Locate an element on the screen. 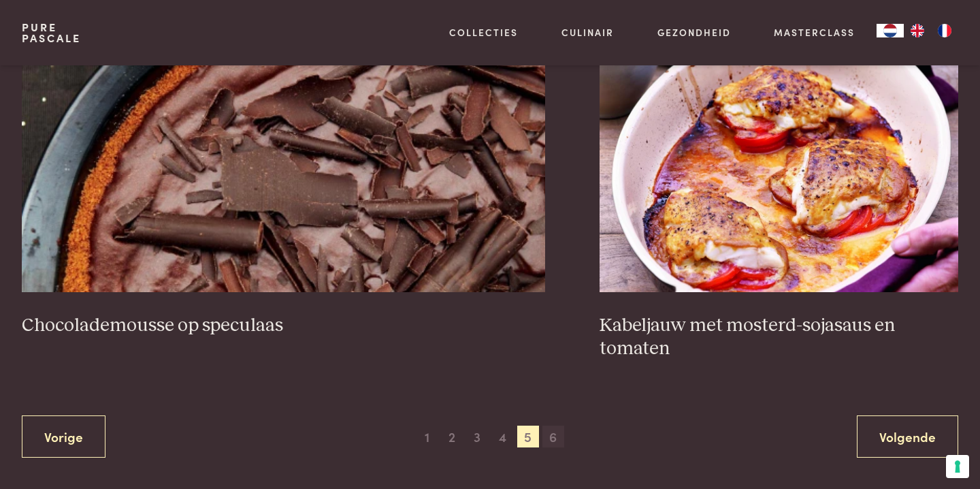 The height and width of the screenshot is (489, 980). img: Kabeljauw met mosterd-sojasaus en tomaten is located at coordinates (779, 156).